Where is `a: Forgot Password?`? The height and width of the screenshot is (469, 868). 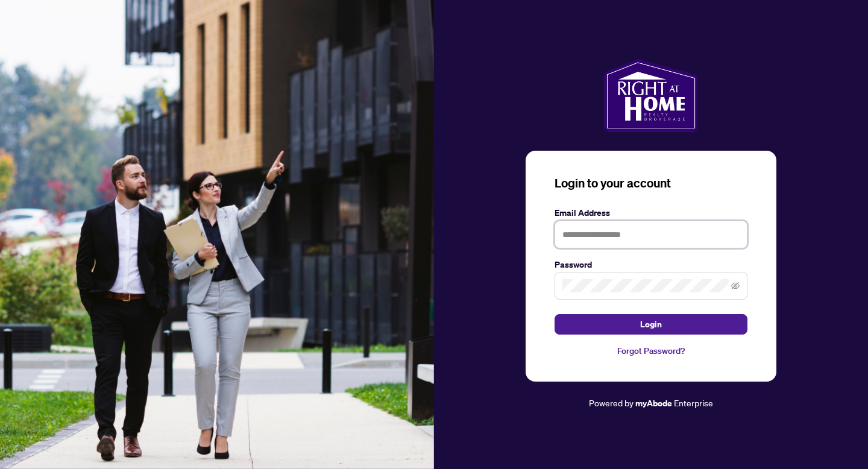
a: Forgot Password? is located at coordinates (651, 351).